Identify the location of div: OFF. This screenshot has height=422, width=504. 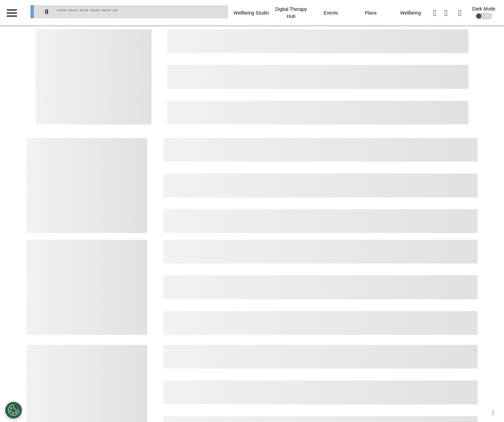
(484, 16).